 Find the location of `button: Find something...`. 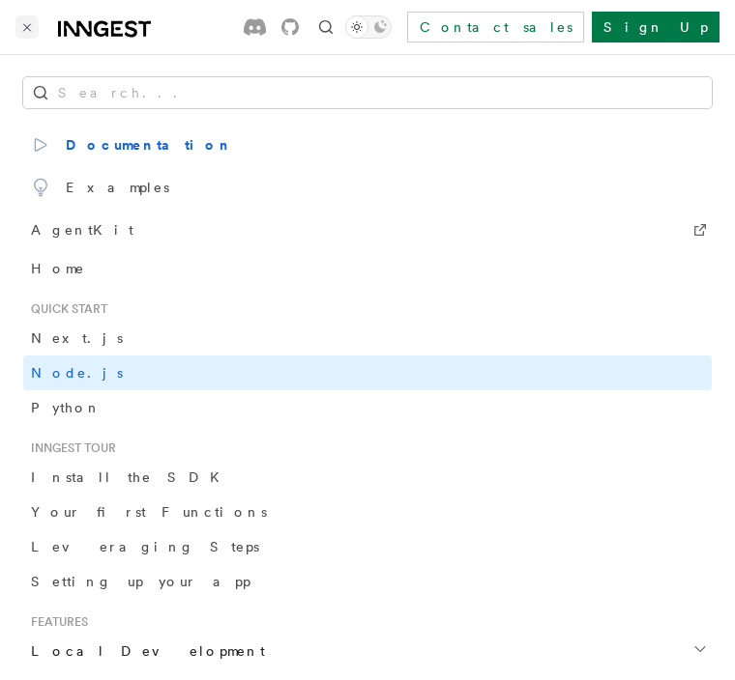

button: Find something... is located at coordinates (326, 27).